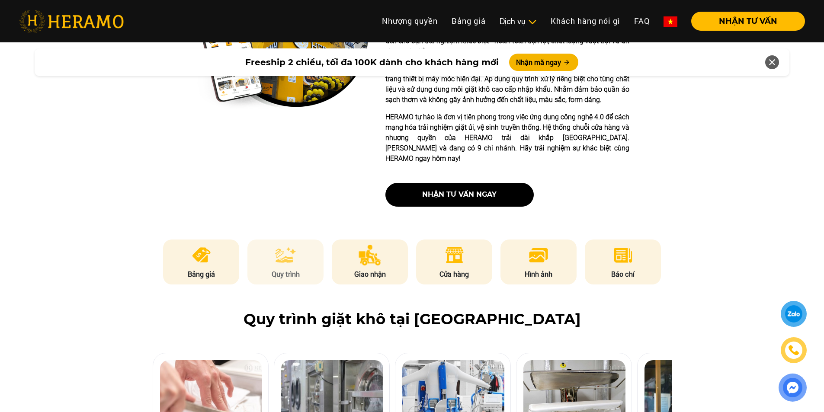 The width and height of the screenshot is (824, 412). Describe the element at coordinates (538, 255) in the screenshot. I see `img: image.png` at that location.